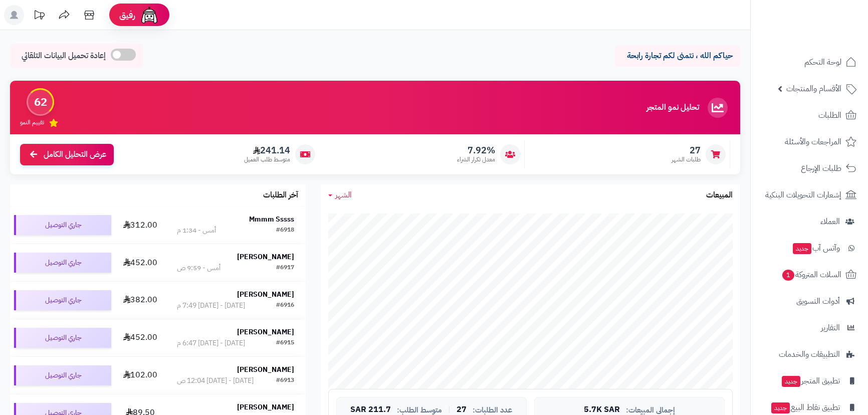 The width and height of the screenshot is (868, 415). Describe the element at coordinates (813, 142) in the screenshot. I see `span: المراجعات والأسئلة` at that location.